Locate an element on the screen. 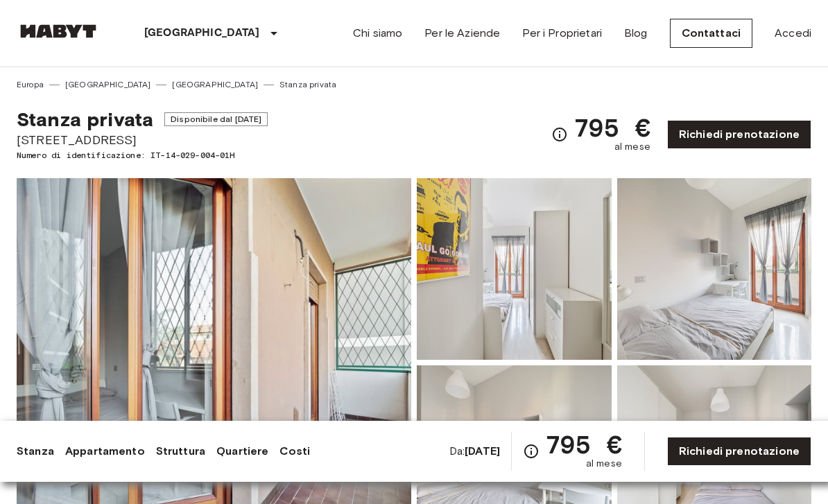 This screenshot has width=828, height=504. span: Stanza privata is located at coordinates (85, 119).